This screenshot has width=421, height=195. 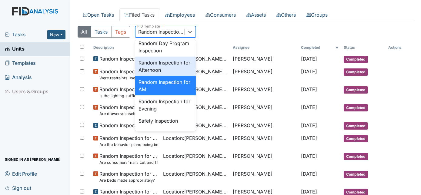 What do you see at coordinates (221, 15) in the screenshot?
I see `a: Consumers` at bounding box center [221, 15].